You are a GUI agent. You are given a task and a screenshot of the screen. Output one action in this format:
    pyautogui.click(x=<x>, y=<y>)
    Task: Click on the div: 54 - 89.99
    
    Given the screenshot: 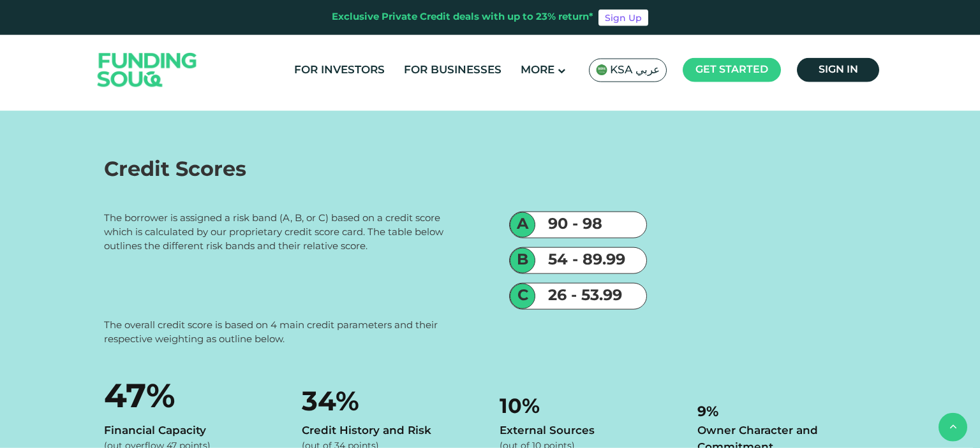 What is the action you would take?
    pyautogui.click(x=590, y=261)
    